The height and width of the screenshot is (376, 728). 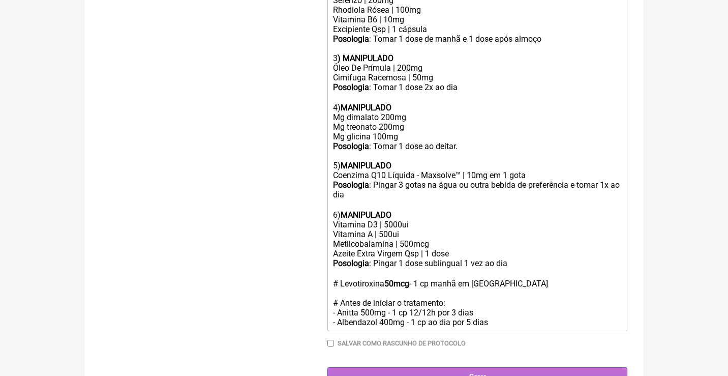 I want to click on label: Salvar como rascunho de Protocolo, so click(x=402, y=343).